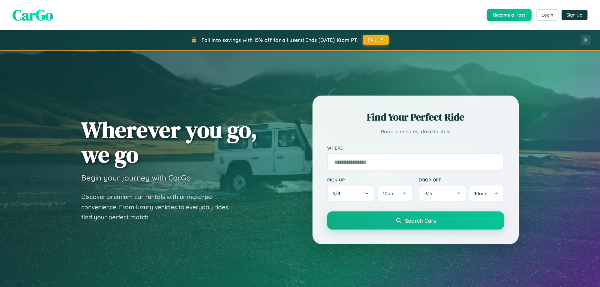 This screenshot has width=600, height=287. What do you see at coordinates (159, 207) in the screenshot?
I see `p: Discover premium car rentals with unmatched convenience. From luxury vehicles to everyday rides, ...` at bounding box center [159, 207].